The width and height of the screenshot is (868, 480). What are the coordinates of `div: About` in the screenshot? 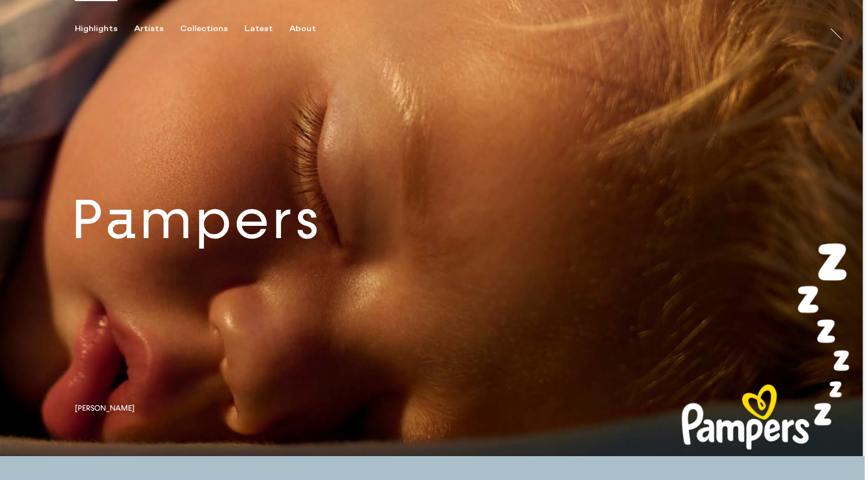 It's located at (302, 29).